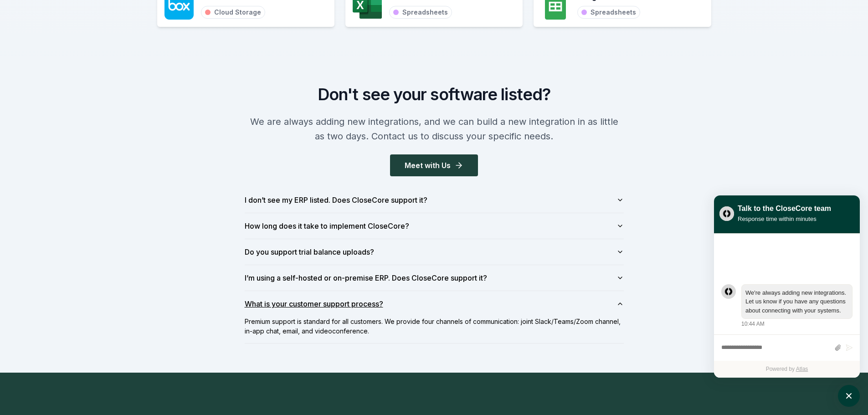  Describe the element at coordinates (434, 226) in the screenshot. I see `button: How long does it take to implement CloseCore?` at that location.